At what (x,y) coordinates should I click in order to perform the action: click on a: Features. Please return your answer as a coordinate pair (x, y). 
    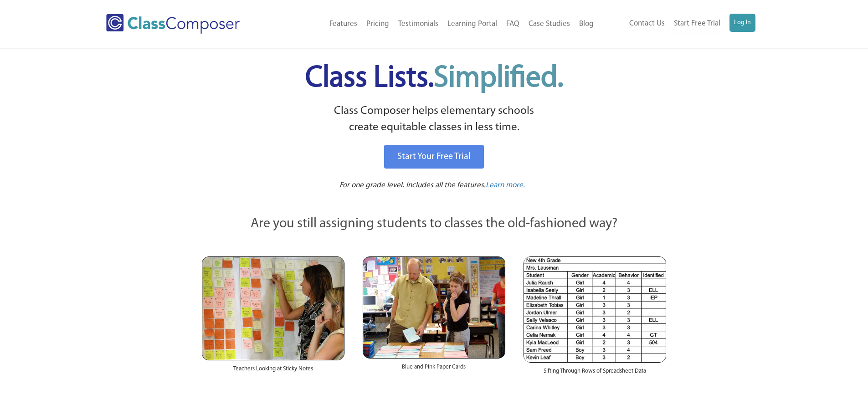
    Looking at the image, I should click on (343, 24).